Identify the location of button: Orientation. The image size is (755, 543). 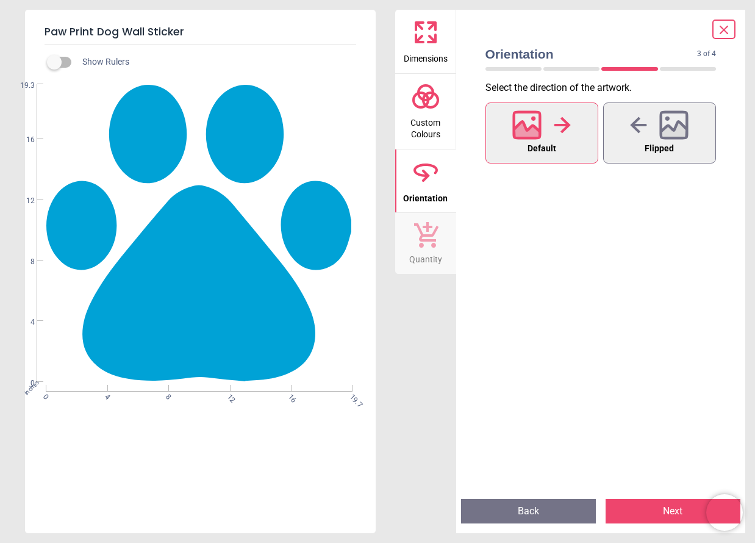
(426, 181).